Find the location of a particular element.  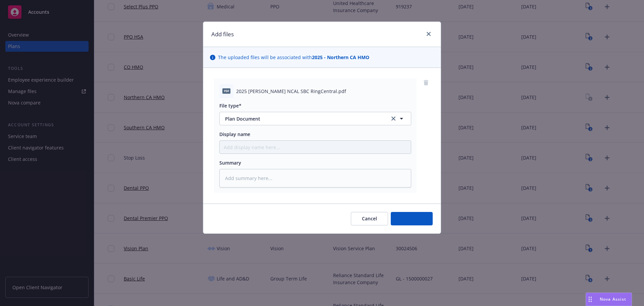

a: close is located at coordinates (429, 34).